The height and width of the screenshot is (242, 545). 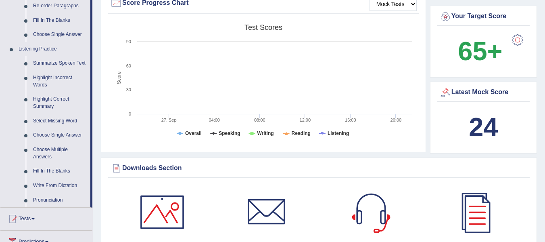 I want to click on a: Summarize Spoken Text, so click(x=60, y=63).